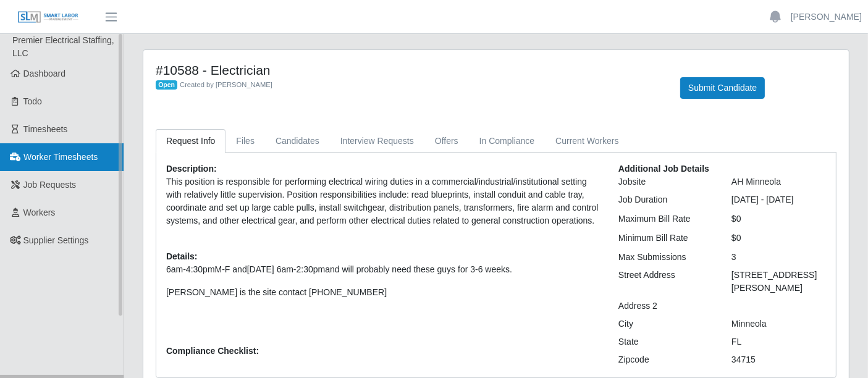  Describe the element at coordinates (192, 168) in the screenshot. I see `b: Description:` at that location.